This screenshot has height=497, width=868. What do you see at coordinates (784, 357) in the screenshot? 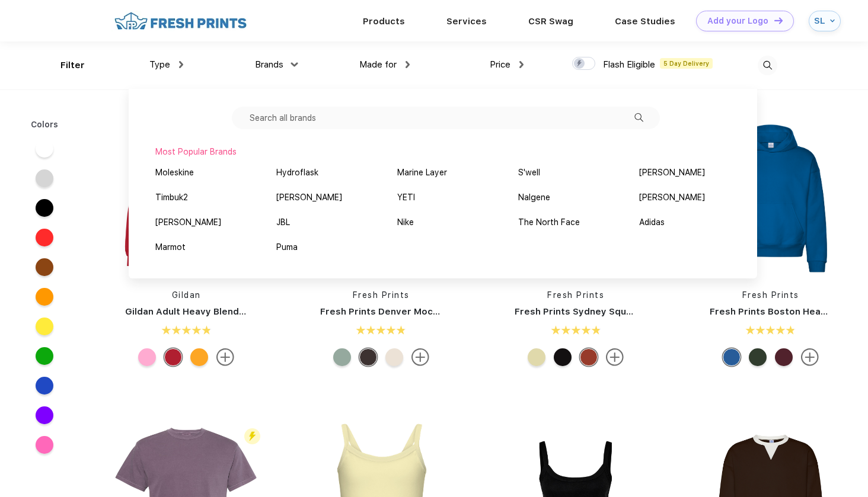
I see `div: Burgundy` at bounding box center [784, 357].